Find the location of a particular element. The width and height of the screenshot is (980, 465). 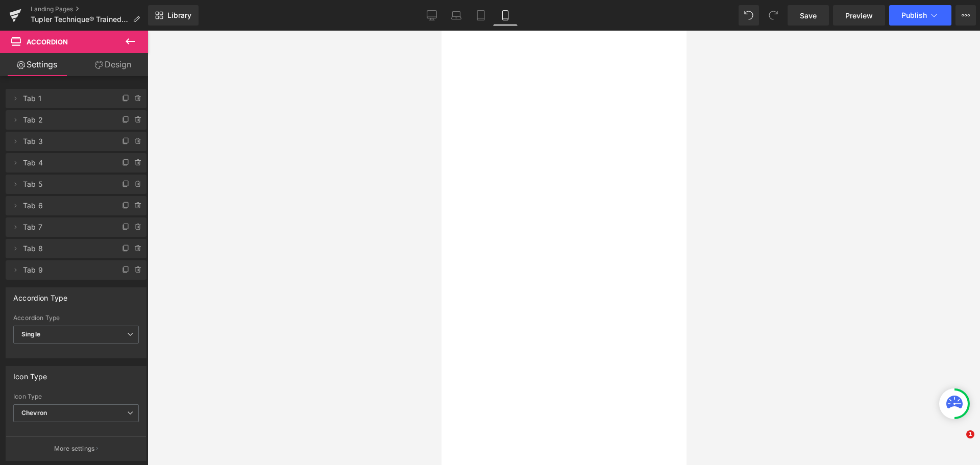

span: Tab 2 is located at coordinates (66, 120).